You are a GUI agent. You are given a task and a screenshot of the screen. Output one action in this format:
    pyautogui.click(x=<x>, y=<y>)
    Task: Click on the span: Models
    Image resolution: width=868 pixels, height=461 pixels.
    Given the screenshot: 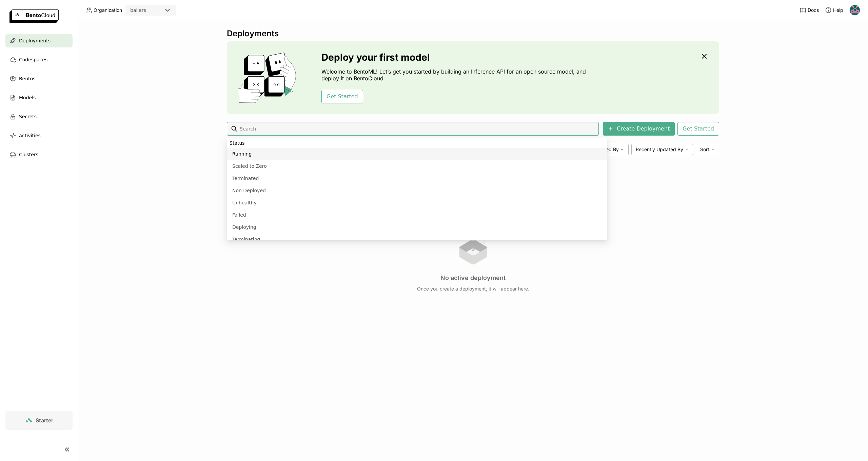 What is the action you would take?
    pyautogui.click(x=27, y=98)
    